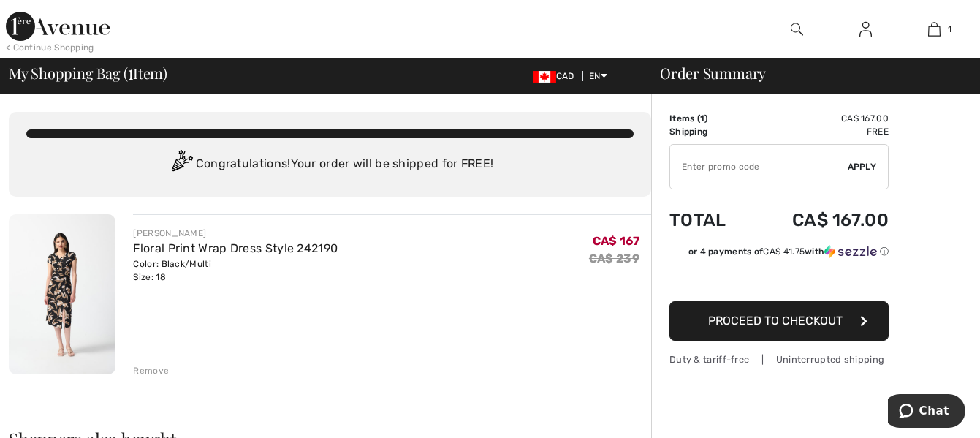  I want to click on img: 1ère Avenue, so click(58, 26).